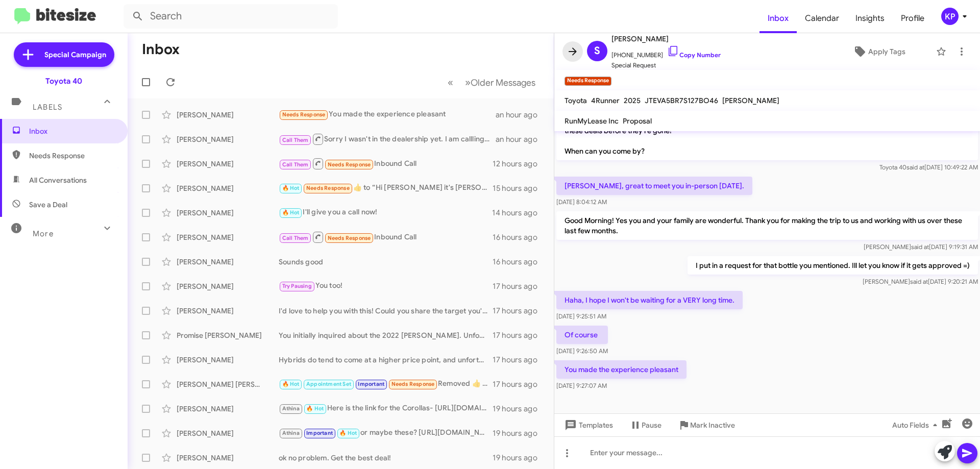  What do you see at coordinates (913, 19) in the screenshot?
I see `a: Profile` at bounding box center [913, 19].